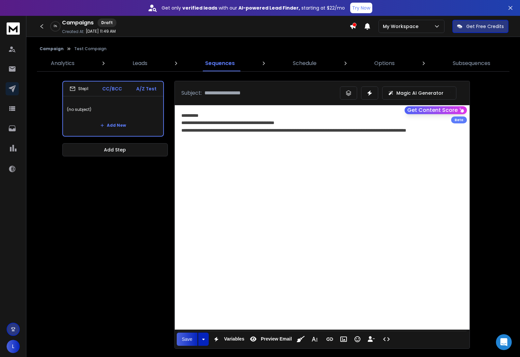 This screenshot has width=520, height=357. Describe the element at coordinates (304, 63) in the screenshot. I see `a: Schedule` at that location.